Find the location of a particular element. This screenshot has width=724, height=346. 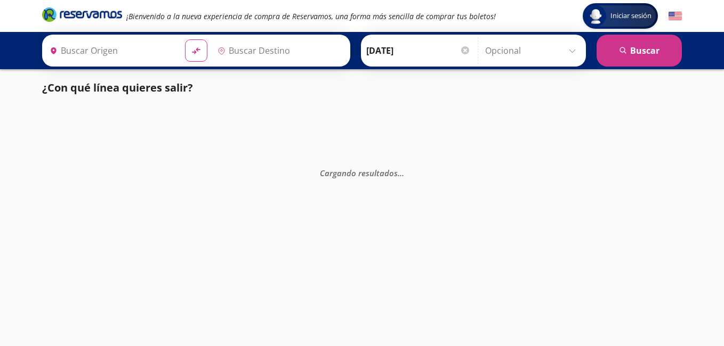

em: Cargando resultados is located at coordinates (362, 173).